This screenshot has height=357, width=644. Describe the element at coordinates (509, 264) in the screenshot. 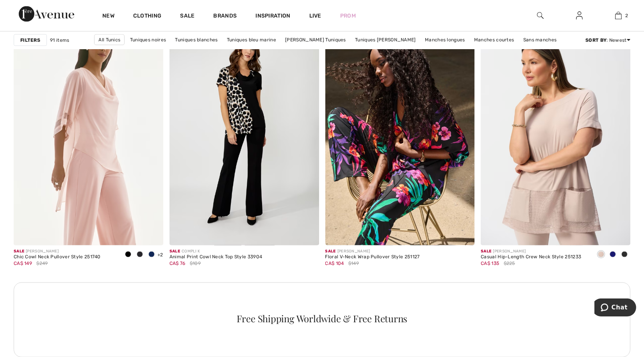

I see `span: $225` at that location.